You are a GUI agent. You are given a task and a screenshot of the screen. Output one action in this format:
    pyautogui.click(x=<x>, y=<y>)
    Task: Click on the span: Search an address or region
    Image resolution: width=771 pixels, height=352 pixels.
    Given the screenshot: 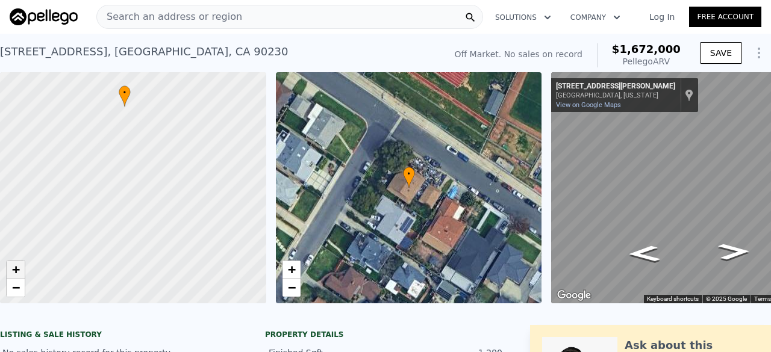 What is the action you would take?
    pyautogui.click(x=169, y=17)
    